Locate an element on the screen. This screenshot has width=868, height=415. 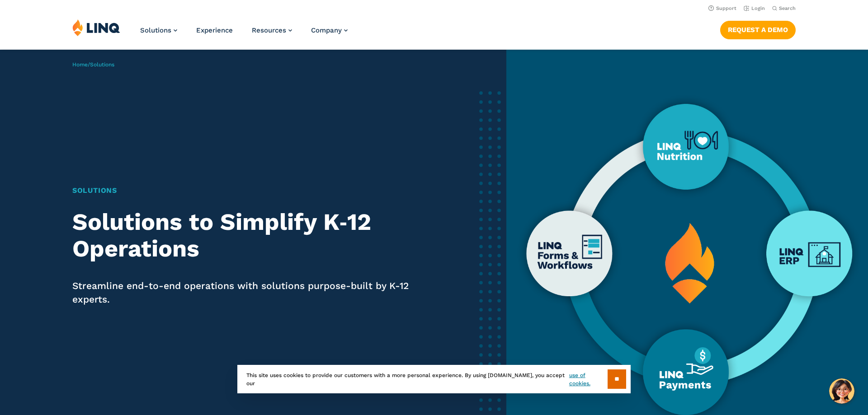
div: This site uses cookies to provide our customers with a more personal experience. By using [DOMAIN... is located at coordinates (434, 379).